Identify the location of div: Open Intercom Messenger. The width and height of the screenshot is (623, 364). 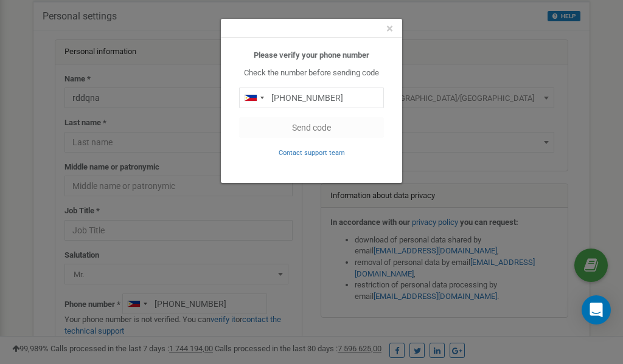
(597, 310).